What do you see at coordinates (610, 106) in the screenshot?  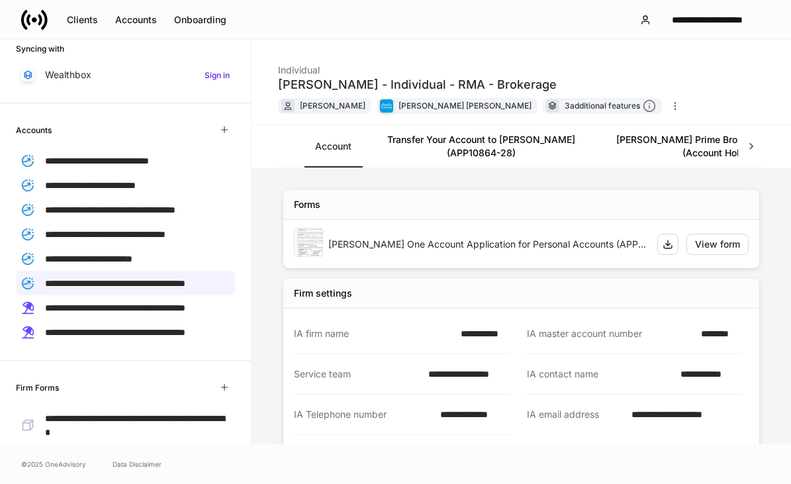 I see `div: 3 additional features` at bounding box center [610, 106].